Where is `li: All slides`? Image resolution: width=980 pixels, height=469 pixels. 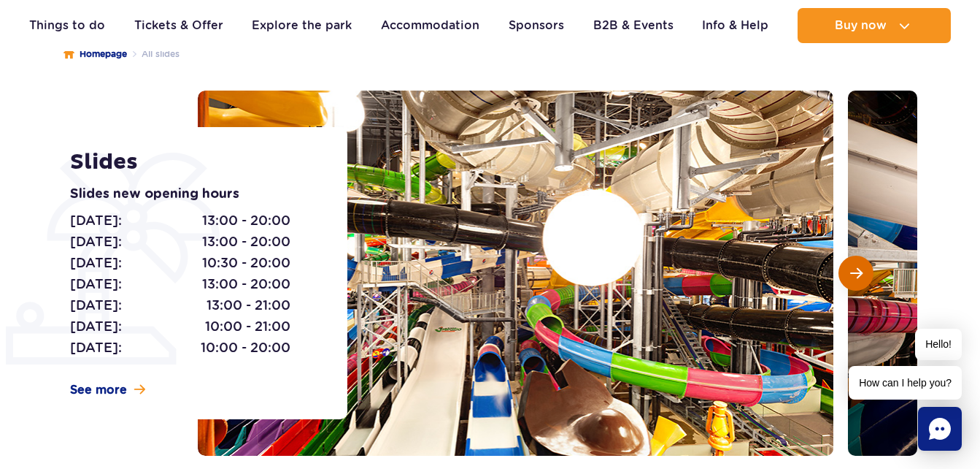 li: All slides is located at coordinates (153, 54).